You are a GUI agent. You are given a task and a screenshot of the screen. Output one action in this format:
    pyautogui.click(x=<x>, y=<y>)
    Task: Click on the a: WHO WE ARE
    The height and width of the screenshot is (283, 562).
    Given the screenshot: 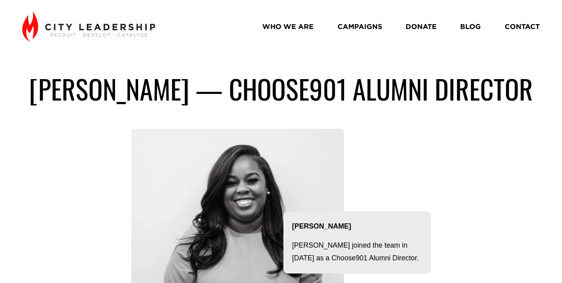 What is the action you would take?
    pyautogui.click(x=288, y=27)
    